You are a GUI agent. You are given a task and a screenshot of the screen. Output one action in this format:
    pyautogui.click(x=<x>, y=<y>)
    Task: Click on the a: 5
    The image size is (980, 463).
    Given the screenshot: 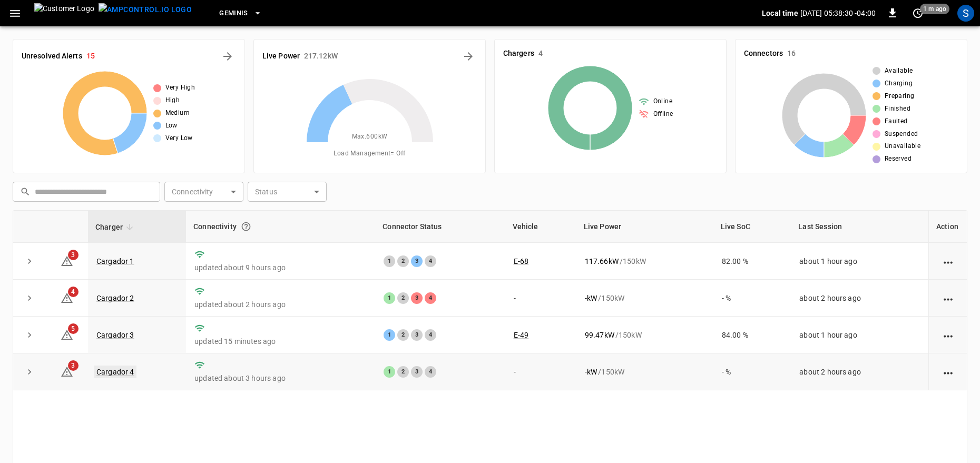 What is the action you would take?
    pyautogui.click(x=67, y=335)
    